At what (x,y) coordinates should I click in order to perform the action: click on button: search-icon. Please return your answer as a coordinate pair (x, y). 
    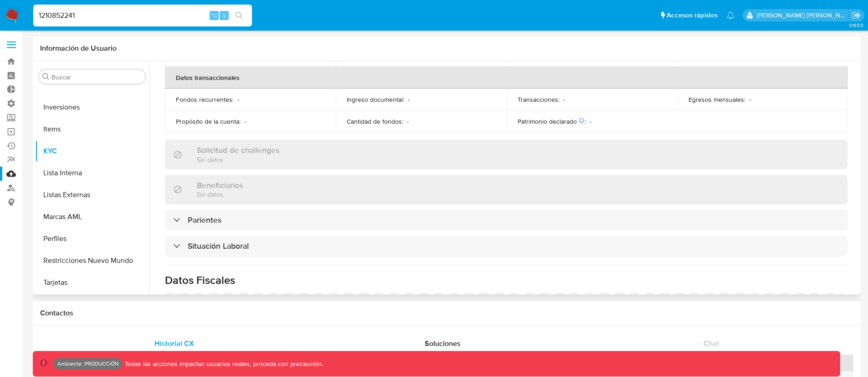
    Looking at the image, I should click on (239, 16).